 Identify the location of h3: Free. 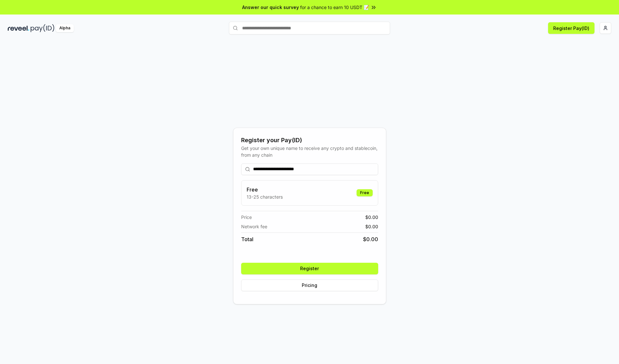
(265, 190).